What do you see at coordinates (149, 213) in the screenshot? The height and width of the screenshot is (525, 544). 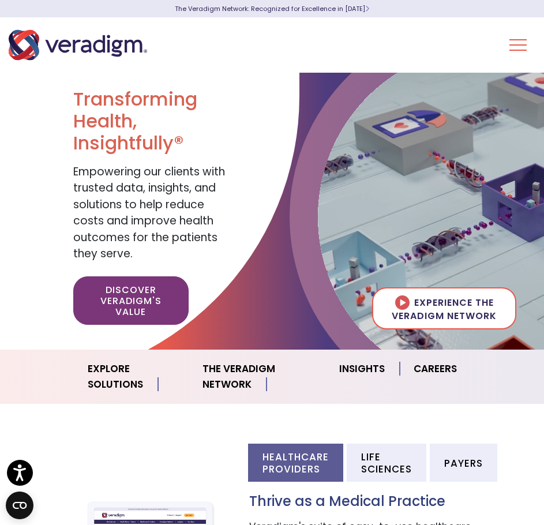 I see `span: Empowering our clients with trusted data, insights, and solutions to help reduce costs and improv...` at bounding box center [149, 213].